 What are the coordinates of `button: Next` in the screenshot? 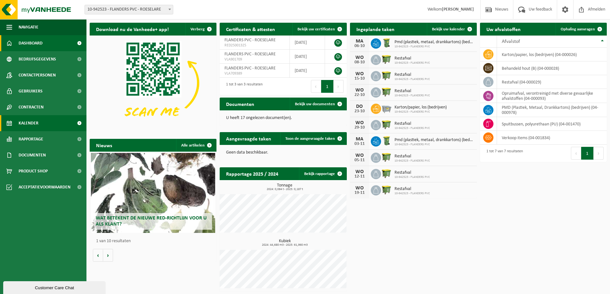 It's located at (599, 153).